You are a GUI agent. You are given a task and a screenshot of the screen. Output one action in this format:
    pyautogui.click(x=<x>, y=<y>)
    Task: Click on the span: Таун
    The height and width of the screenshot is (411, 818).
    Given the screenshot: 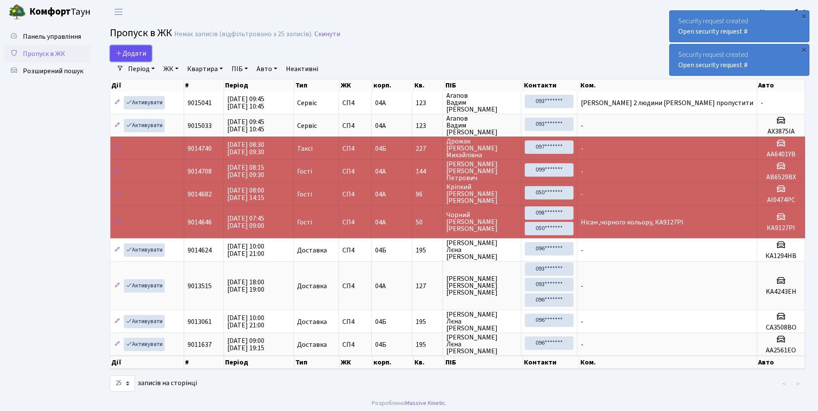 What is the action you would take?
    pyautogui.click(x=60, y=12)
    